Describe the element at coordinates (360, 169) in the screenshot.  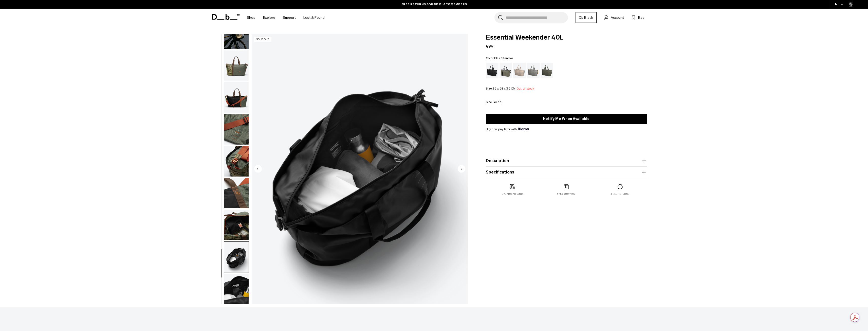
I see `li: 9 / 10` at that location.